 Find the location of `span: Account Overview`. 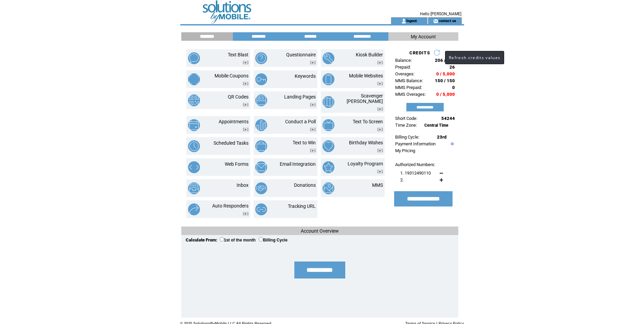

span: Account Overview is located at coordinates (320, 231).